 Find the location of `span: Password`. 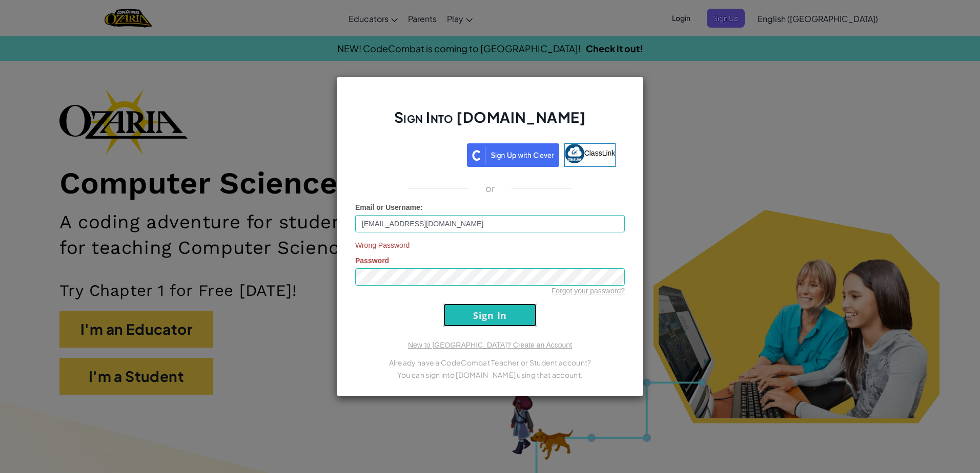

span: Password is located at coordinates (372, 261).